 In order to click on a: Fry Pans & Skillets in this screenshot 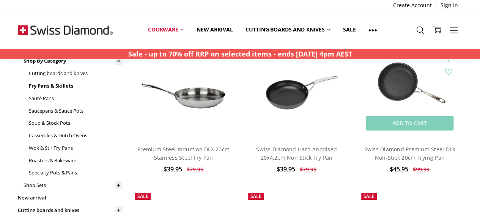, I will do `click(76, 86)`.